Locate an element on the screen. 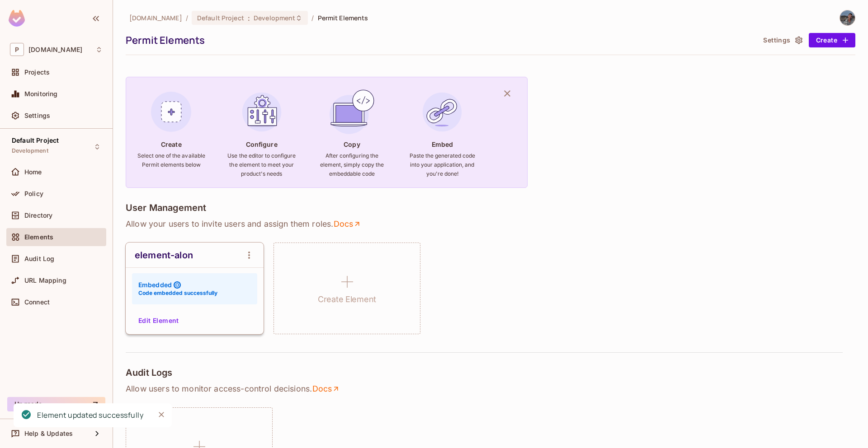  h1: Create Element is located at coordinates (347, 300).